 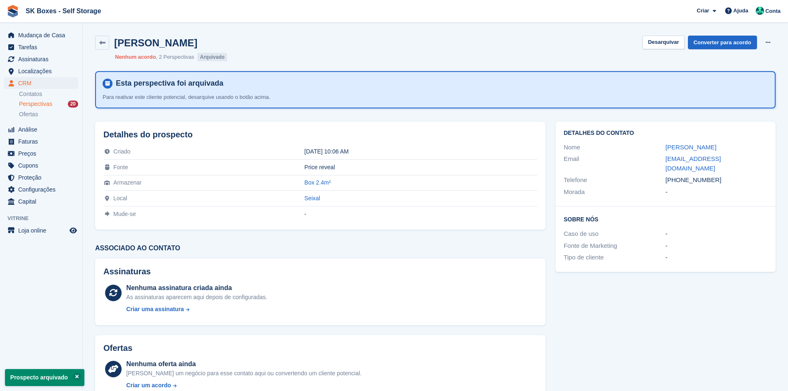 I want to click on span: CRM, so click(x=43, y=83).